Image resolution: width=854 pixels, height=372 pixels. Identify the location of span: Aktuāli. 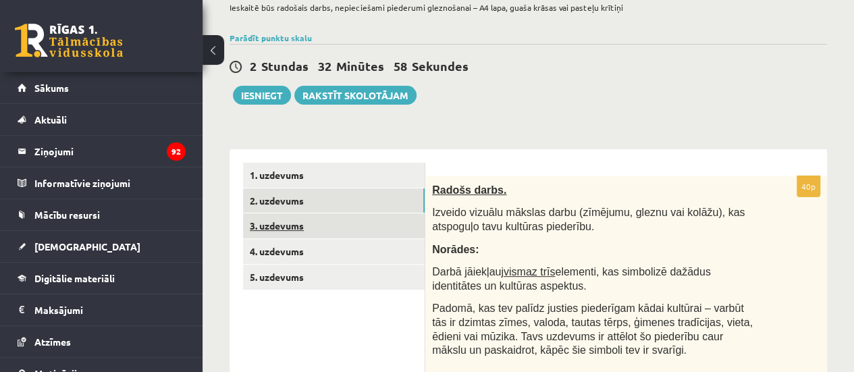
(51, 120).